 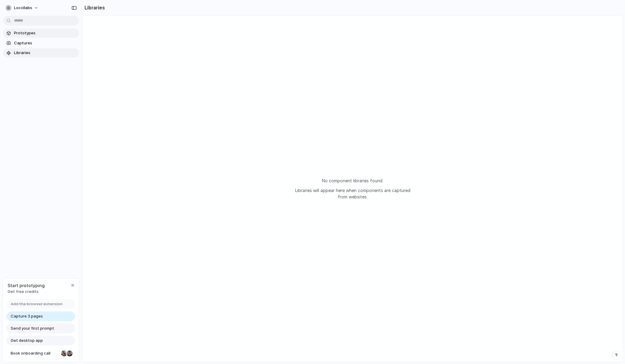 I want to click on a: Book onboarding call, so click(x=40, y=353).